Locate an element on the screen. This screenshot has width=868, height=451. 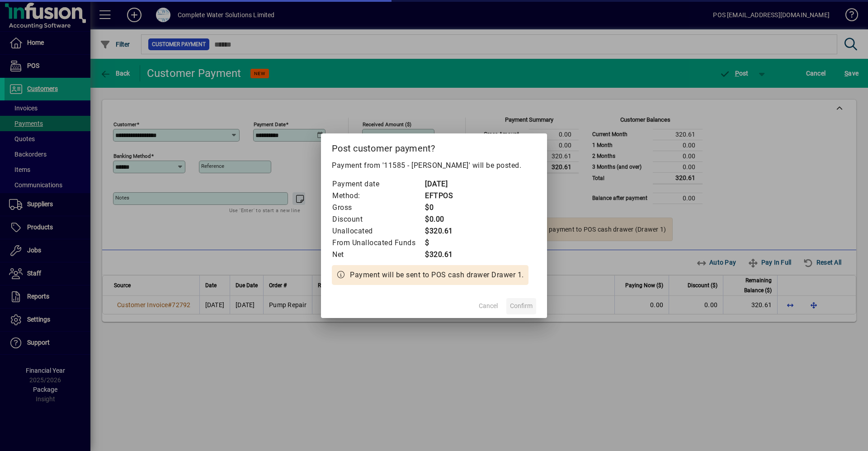
td: From Unallocated Funds is located at coordinates (378, 243).